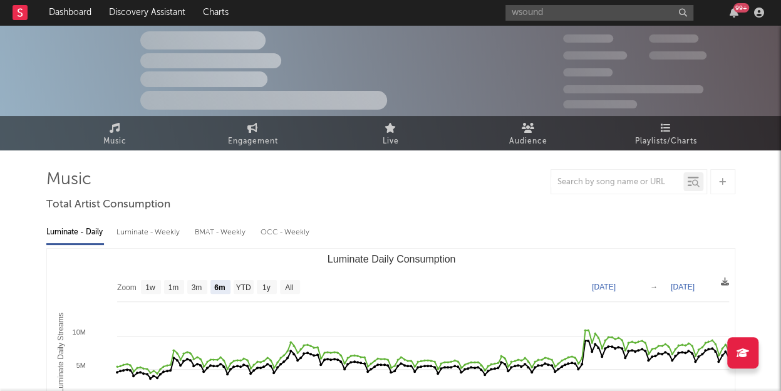  What do you see at coordinates (78, 332) in the screenshot?
I see `text: 10M` at bounding box center [78, 332].